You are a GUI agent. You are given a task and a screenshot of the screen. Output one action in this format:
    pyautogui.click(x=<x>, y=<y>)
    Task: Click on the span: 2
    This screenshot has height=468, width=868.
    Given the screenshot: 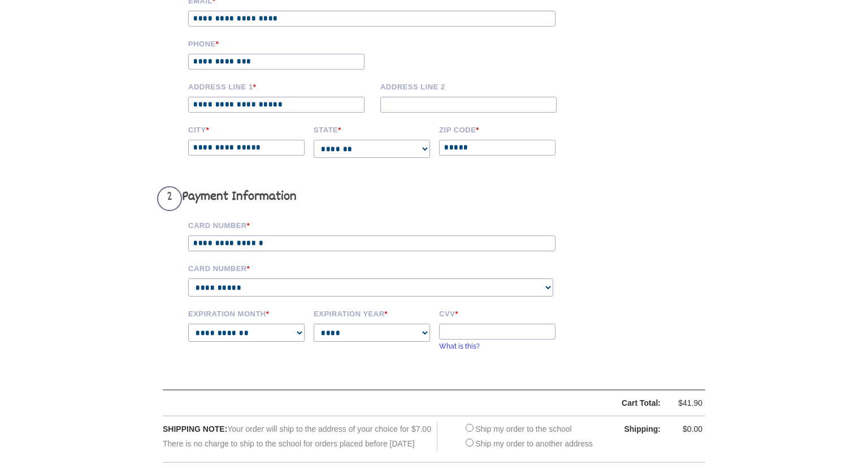 What is the action you would take?
    pyautogui.click(x=170, y=199)
    